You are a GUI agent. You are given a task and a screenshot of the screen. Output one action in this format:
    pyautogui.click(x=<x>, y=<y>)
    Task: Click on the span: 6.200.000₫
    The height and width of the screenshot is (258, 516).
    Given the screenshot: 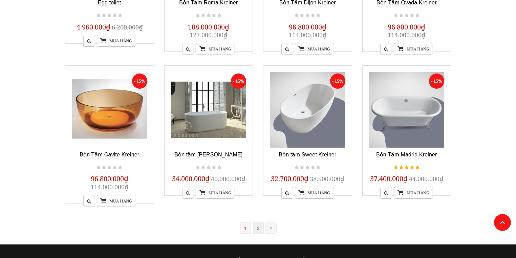 What is the action you would take?
    pyautogui.click(x=127, y=27)
    